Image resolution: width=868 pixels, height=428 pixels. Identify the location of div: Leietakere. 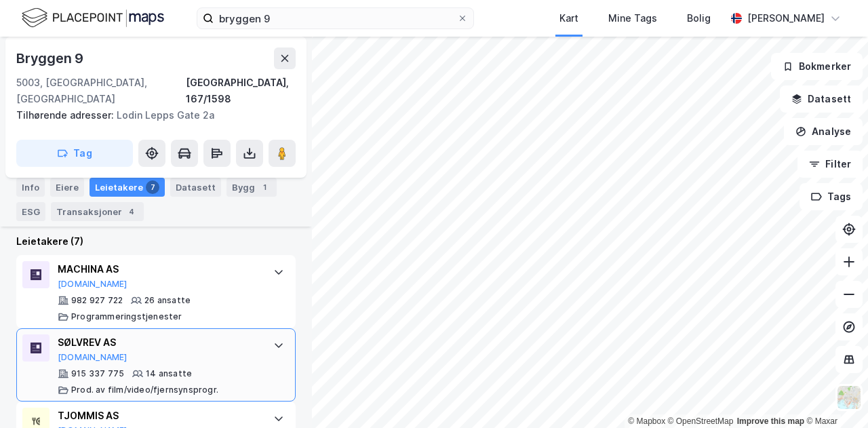
(127, 187).